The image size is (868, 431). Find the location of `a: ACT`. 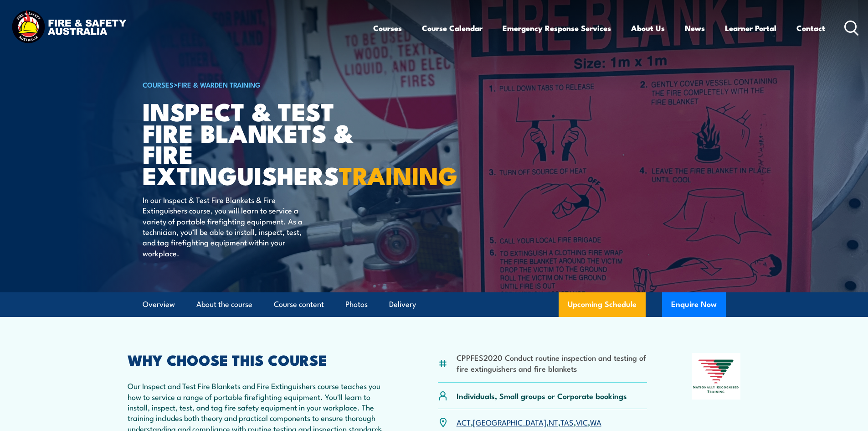

a: ACT is located at coordinates (463, 422).